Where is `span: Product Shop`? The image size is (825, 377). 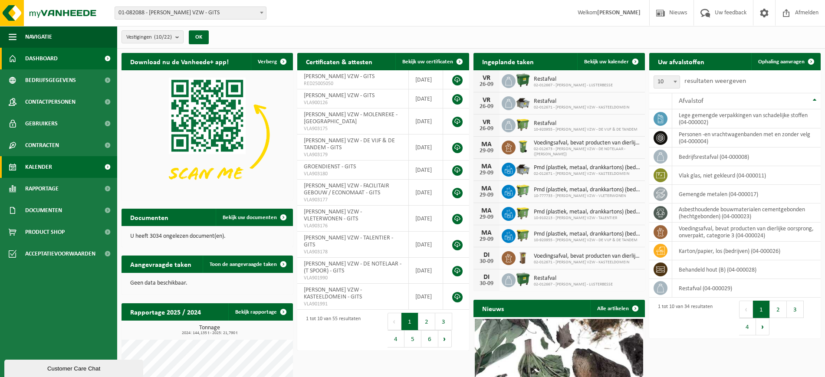
span: Product Shop is located at coordinates (45, 232).